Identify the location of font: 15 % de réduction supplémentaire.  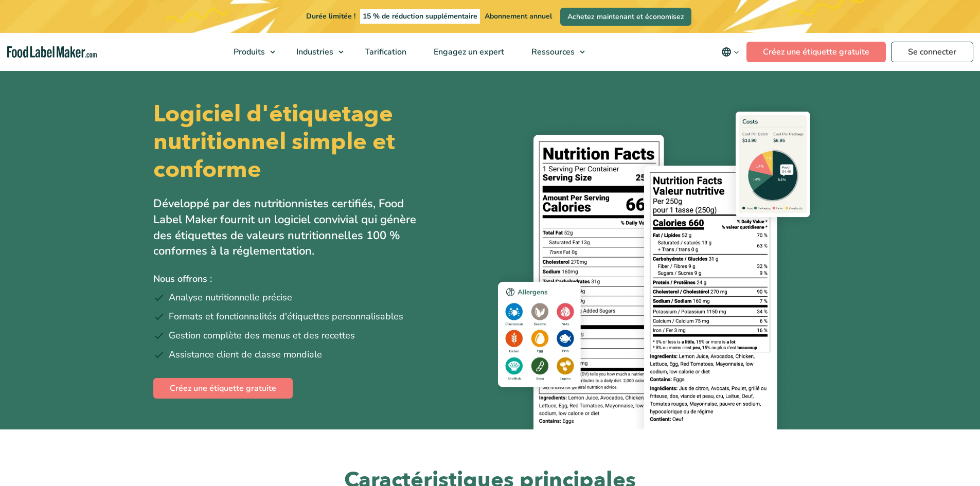
(420, 16).